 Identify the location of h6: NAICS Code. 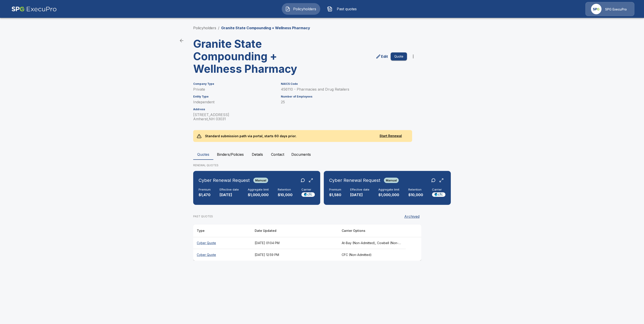
(344, 84).